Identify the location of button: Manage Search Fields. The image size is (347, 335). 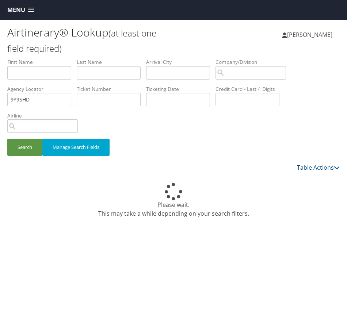
(76, 147).